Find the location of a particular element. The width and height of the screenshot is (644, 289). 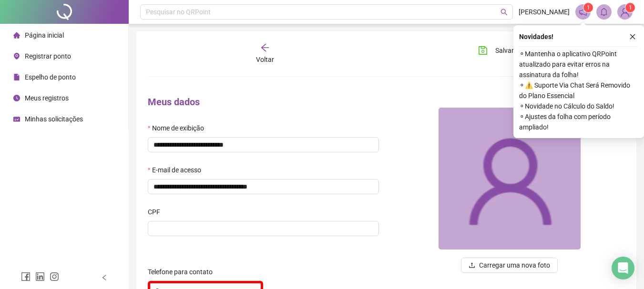

span: Meus registros is located at coordinates (47, 98).